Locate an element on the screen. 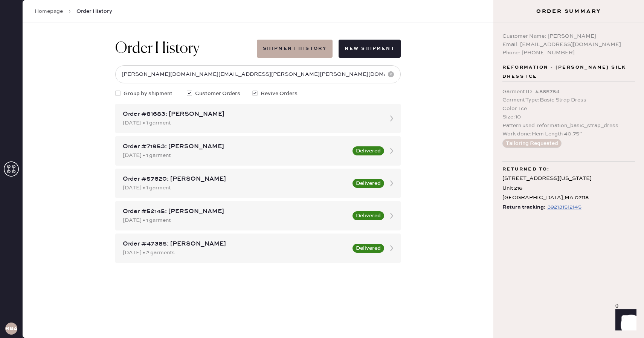 This screenshot has height=338, width=644. span: Returned to: is located at coordinates (526, 169).